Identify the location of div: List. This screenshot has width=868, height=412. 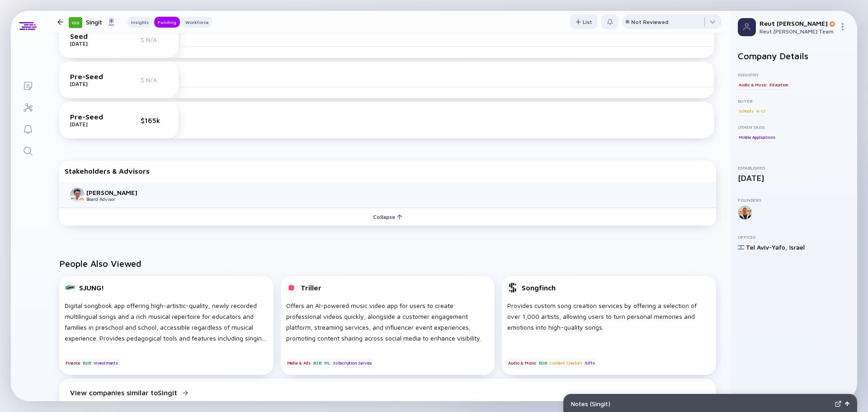
(584, 22).